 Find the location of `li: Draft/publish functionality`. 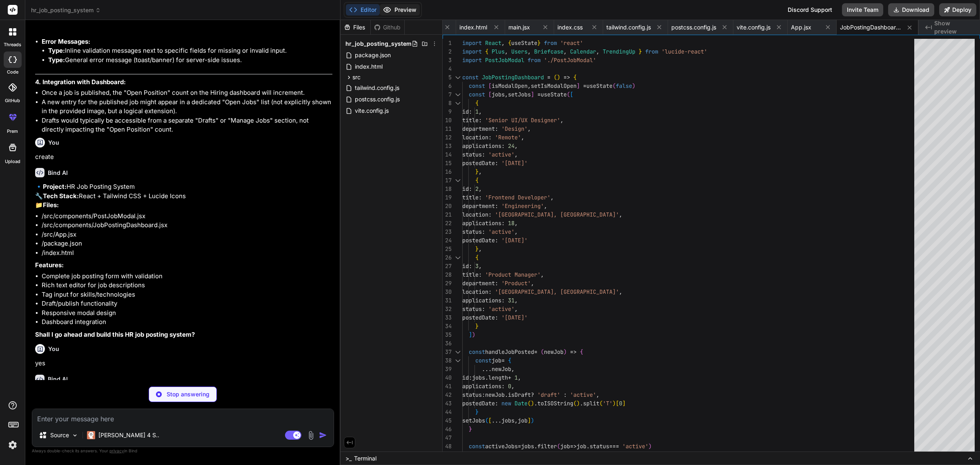

li: Draft/publish functionality is located at coordinates (187, 304).